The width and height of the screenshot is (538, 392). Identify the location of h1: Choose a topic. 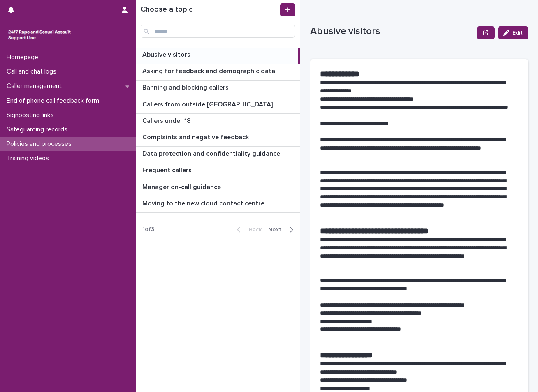
(209, 10).